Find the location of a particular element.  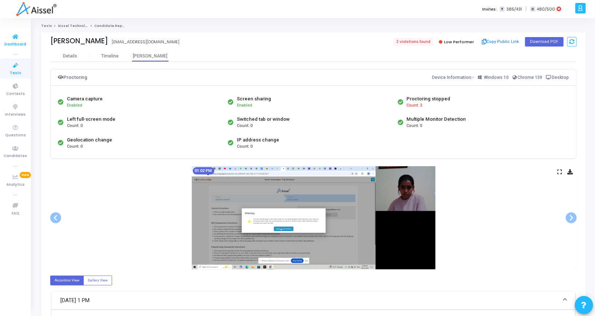

span: C is located at coordinates (533, 9).